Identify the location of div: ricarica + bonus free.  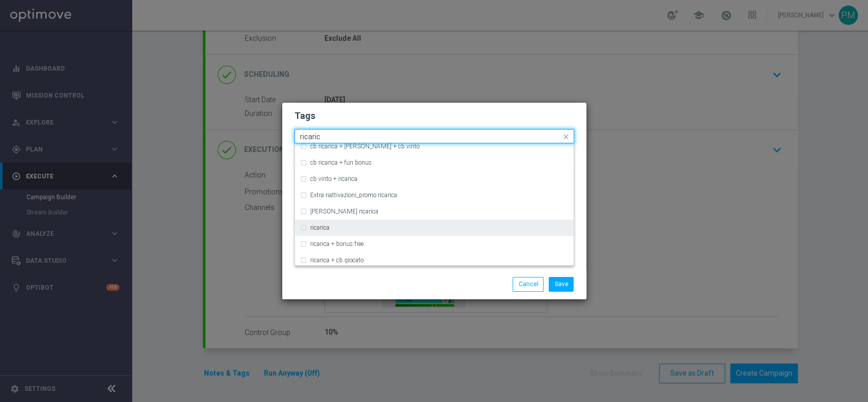
(434, 244).